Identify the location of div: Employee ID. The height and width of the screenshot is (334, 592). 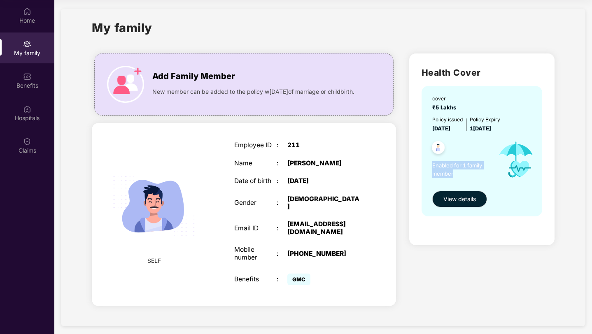
(255, 145).